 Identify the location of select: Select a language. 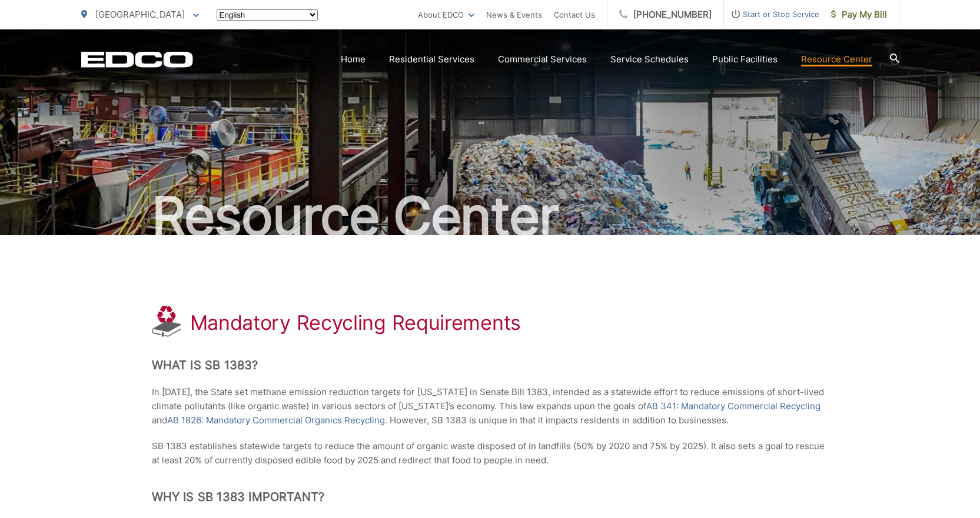
(267, 15).